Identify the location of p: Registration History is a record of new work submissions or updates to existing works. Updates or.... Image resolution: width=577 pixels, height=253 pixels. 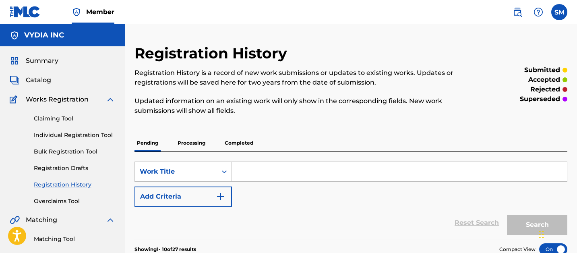
(301, 78).